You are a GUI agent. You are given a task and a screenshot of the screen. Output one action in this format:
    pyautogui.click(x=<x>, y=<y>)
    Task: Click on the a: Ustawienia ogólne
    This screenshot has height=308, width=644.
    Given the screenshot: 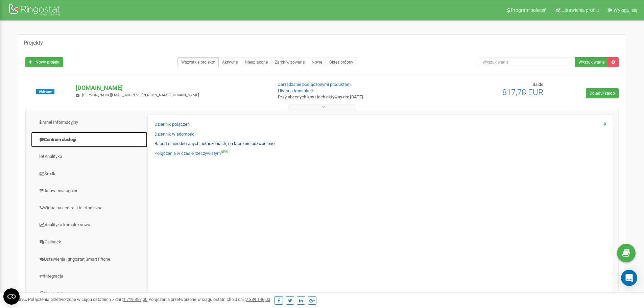 What is the action you would take?
    pyautogui.click(x=89, y=191)
    